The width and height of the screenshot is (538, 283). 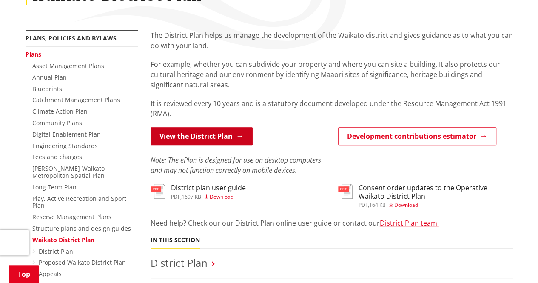 I want to click on a: Top, so click(x=24, y=274).